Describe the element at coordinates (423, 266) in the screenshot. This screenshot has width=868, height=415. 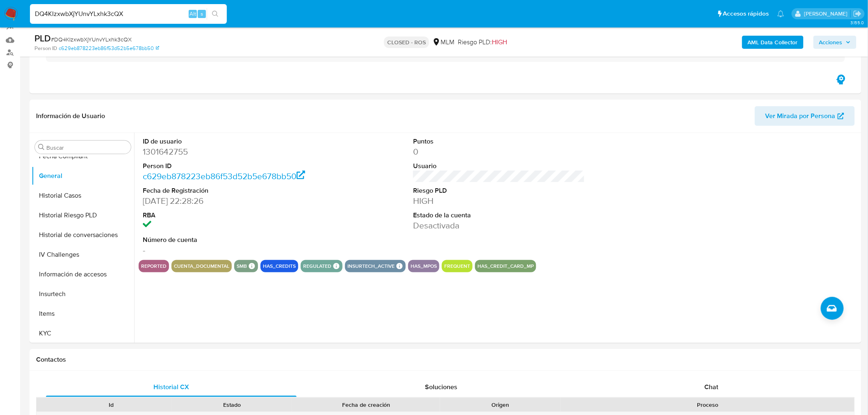
I see `button: has_mpos` at that location.